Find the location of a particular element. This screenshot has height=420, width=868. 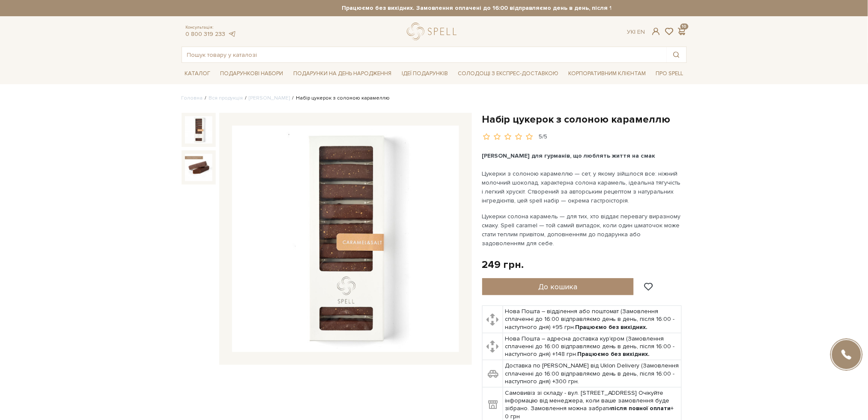

strong: Працюємо без вихідних. Замовлення оплачені до 16:00 відправляємо день в день, після 16:00 - насту... is located at coordinates (509, 8).